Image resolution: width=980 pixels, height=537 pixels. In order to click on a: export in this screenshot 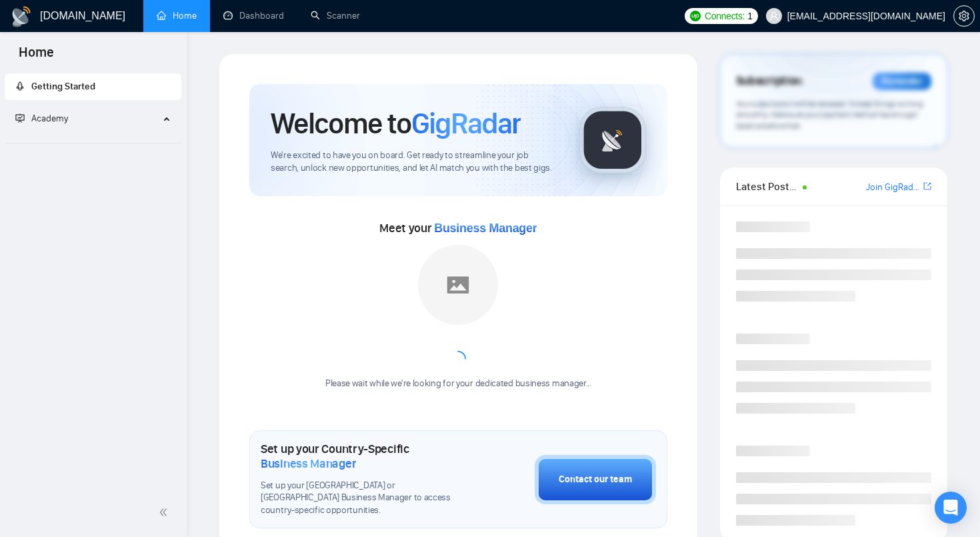, I will do `click(927, 187)`.